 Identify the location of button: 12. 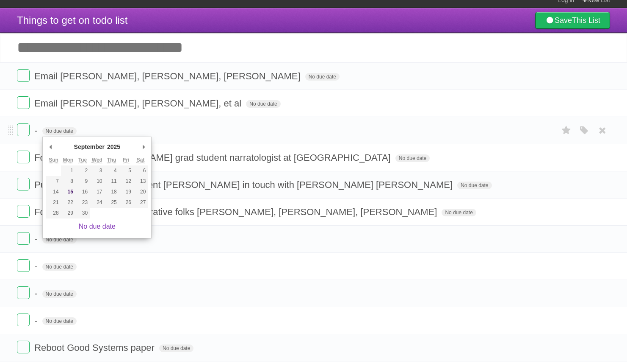
(126, 181).